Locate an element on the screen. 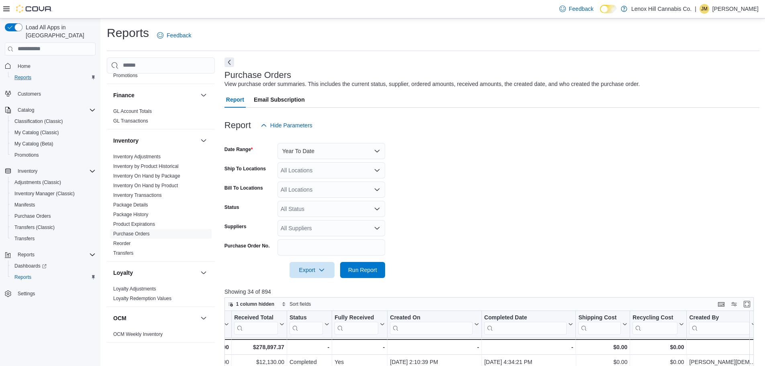 The image size is (765, 366). button: Hide Parameters is located at coordinates (286, 125).